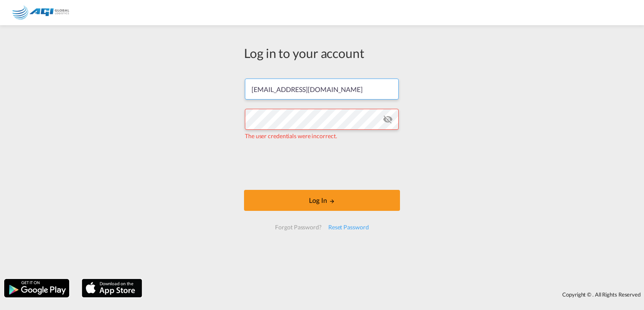 This screenshot has height=310, width=644. What do you see at coordinates (299, 227) in the screenshot?
I see `div: Forgot Password?` at bounding box center [299, 227].